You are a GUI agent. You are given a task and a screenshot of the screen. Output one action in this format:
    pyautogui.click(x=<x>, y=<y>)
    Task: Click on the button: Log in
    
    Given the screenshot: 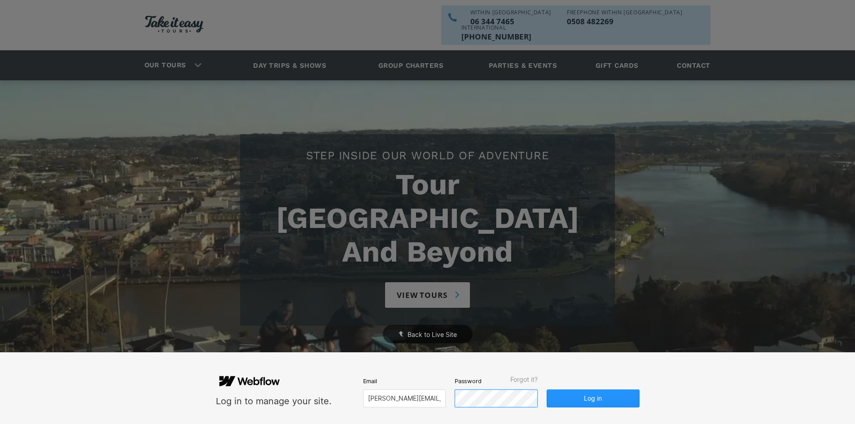 What is the action you would take?
    pyautogui.click(x=593, y=399)
    